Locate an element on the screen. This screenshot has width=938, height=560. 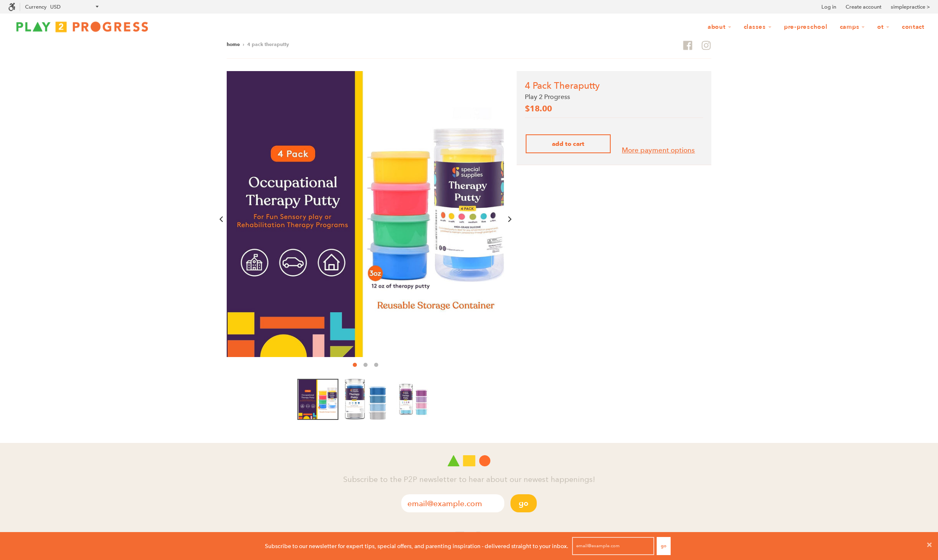
label: Currency is located at coordinates (36, 7).